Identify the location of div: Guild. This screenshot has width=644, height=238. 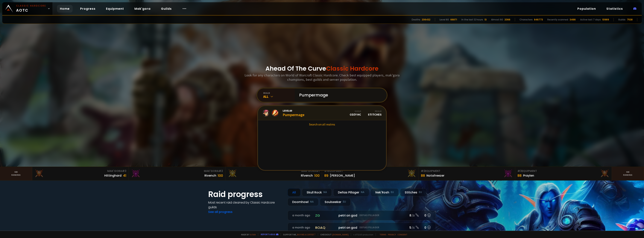
(355, 111).